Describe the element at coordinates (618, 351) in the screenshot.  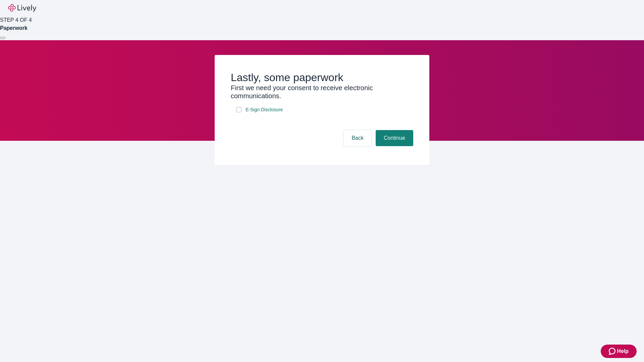
I see `button: Zendesk support iconHelp` at that location.